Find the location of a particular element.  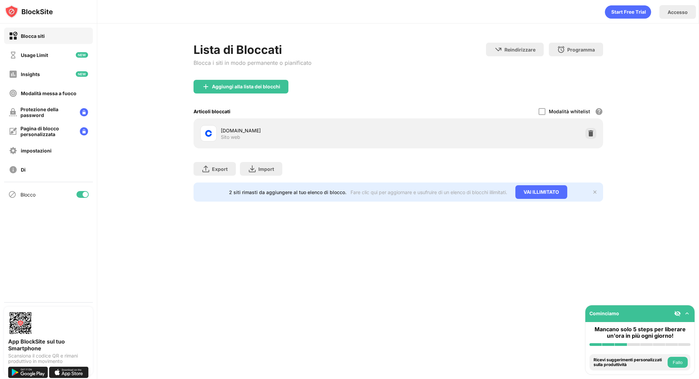

div: Export is located at coordinates (220, 169).